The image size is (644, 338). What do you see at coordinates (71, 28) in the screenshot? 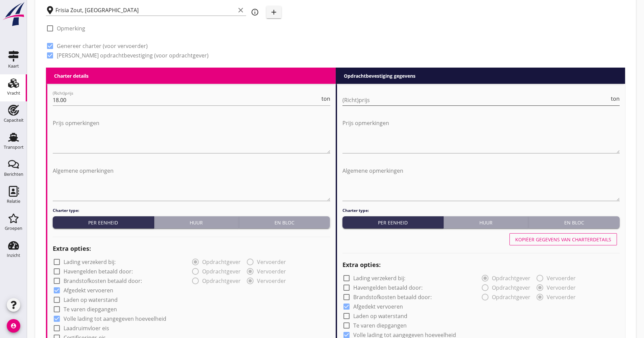
I see `label: Opmerking` at bounding box center [71, 28].